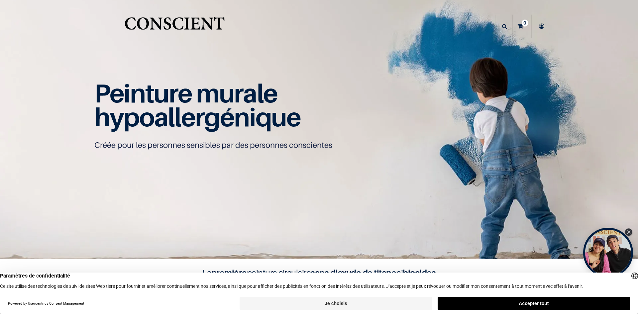 Image resolution: width=638 pixels, height=314 pixels. What do you see at coordinates (319, 145) in the screenshot?
I see `p: Créée pour les personnes sensibles par des personnes conscientes` at bounding box center [319, 145].